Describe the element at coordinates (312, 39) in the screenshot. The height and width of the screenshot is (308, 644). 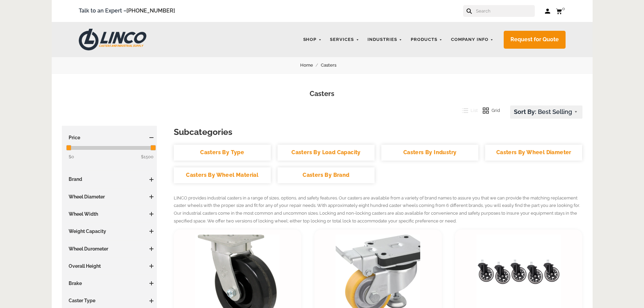
I see `a: Shop` at that location.